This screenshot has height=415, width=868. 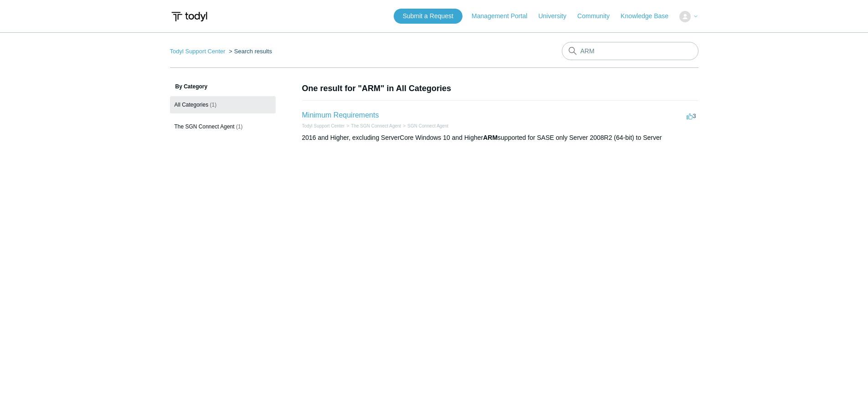 I want to click on em: ARM, so click(x=490, y=138).